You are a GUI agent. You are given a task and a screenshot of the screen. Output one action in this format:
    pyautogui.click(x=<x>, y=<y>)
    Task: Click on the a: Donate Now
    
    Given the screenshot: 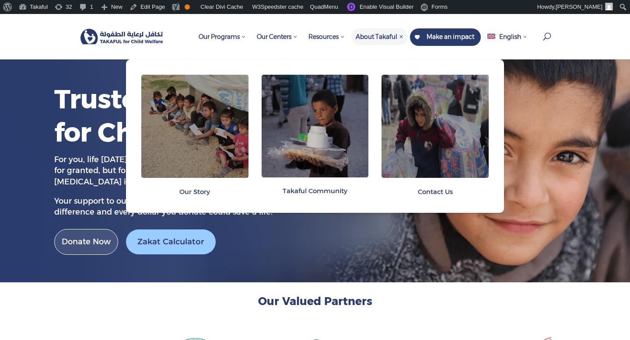 What is the action you would take?
    pyautogui.click(x=86, y=242)
    